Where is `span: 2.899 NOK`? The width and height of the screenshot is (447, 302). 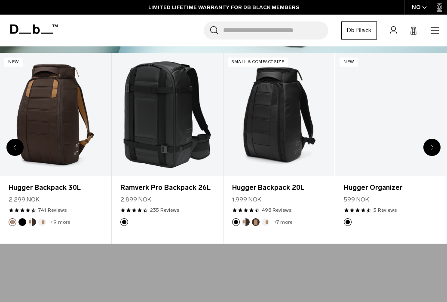
span: 2.899 NOK is located at coordinates (136, 199).